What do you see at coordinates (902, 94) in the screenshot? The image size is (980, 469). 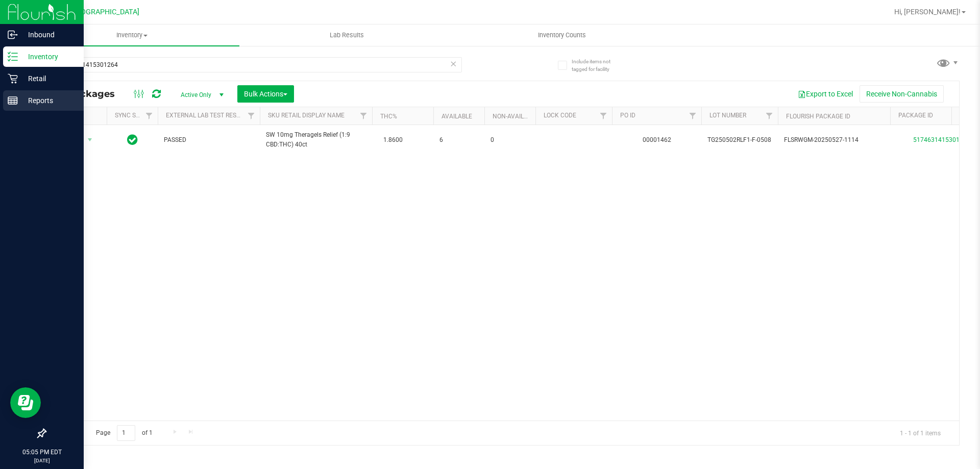 I see `button: Receive Non-Cannabis` at bounding box center [902, 94].